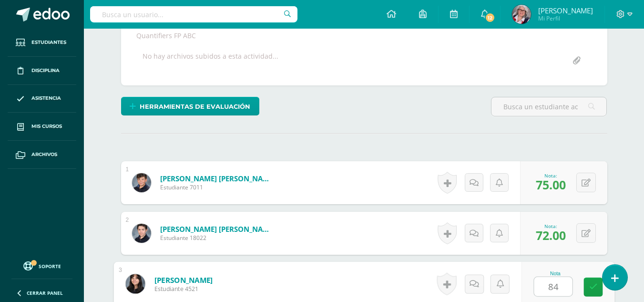  Describe the element at coordinates (551, 185) in the screenshot. I see `span: 75.00` at that location.